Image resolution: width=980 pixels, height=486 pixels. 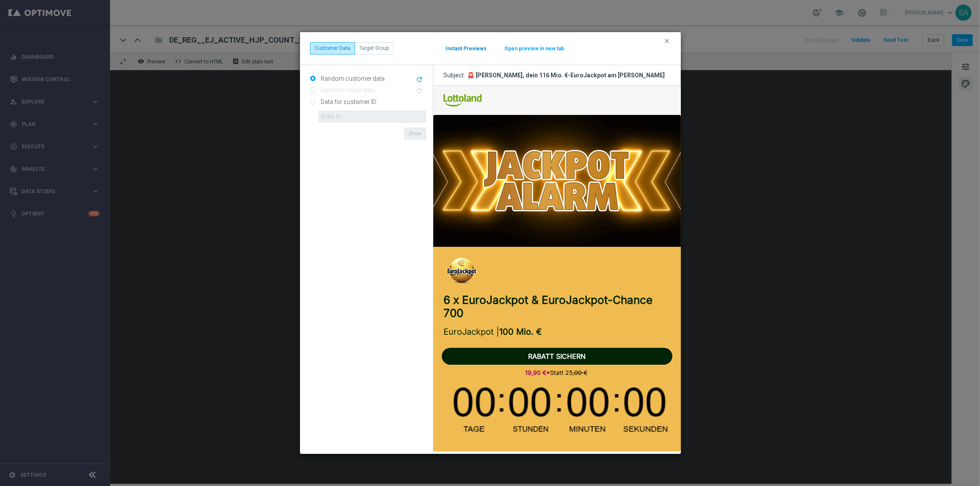 I want to click on img: Lottoland, so click(x=30, y=15).